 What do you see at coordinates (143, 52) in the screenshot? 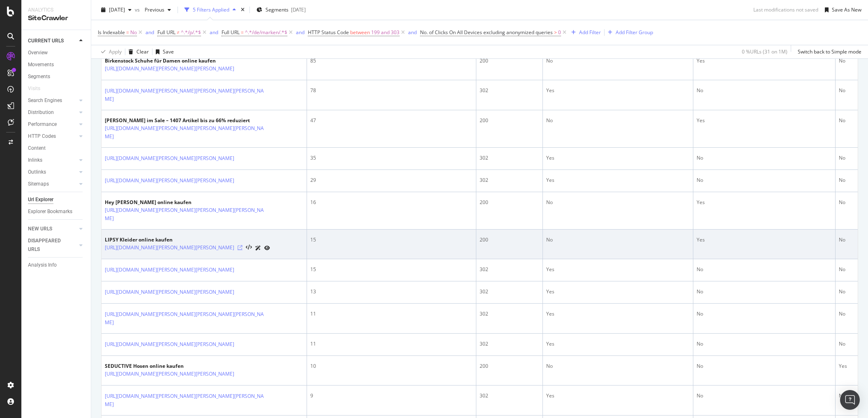
I see `div: Clear` at bounding box center [143, 52].